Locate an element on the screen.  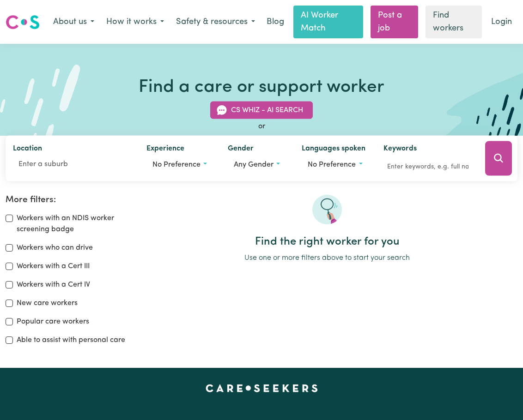
label: Location is located at coordinates (27, 150).